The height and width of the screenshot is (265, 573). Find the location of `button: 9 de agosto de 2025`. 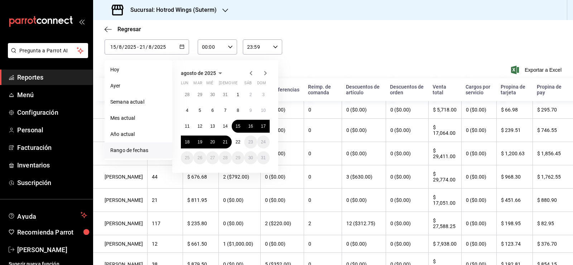

button: 9 de agosto de 2025 is located at coordinates (250, 110).